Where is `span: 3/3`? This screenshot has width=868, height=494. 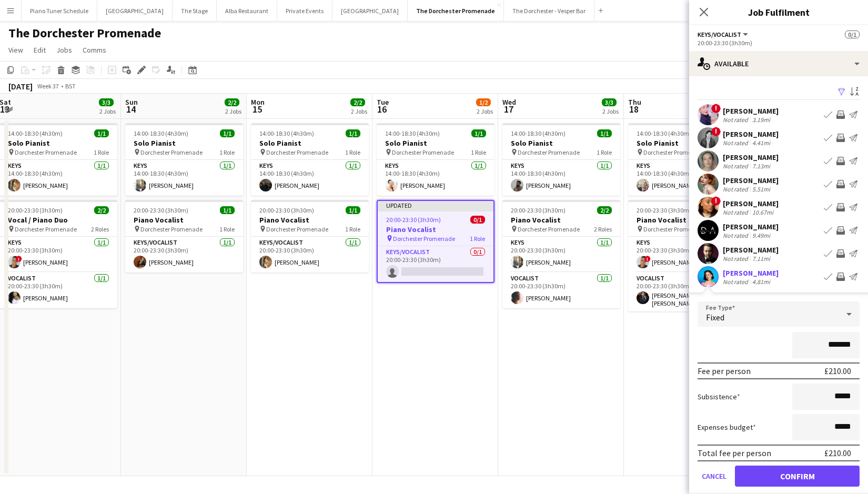
span: 3/3 is located at coordinates (106, 102).